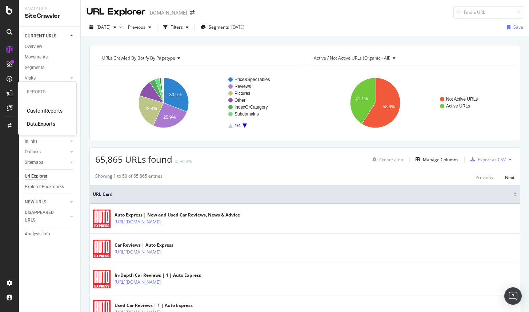 This screenshot has width=529, height=312. What do you see at coordinates (243, 87) in the screenshot?
I see `text: Reviews` at bounding box center [243, 87].